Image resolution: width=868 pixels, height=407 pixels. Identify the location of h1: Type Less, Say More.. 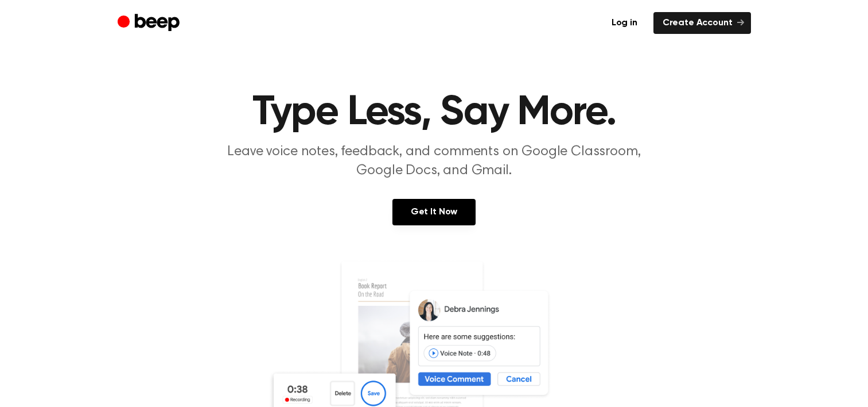
(434, 112).